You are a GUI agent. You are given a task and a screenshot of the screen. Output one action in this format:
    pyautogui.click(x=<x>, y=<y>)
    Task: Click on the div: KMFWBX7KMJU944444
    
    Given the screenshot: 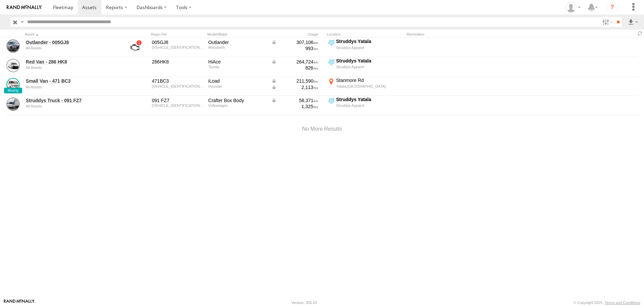 What is the action you would take?
    pyautogui.click(x=178, y=87)
    